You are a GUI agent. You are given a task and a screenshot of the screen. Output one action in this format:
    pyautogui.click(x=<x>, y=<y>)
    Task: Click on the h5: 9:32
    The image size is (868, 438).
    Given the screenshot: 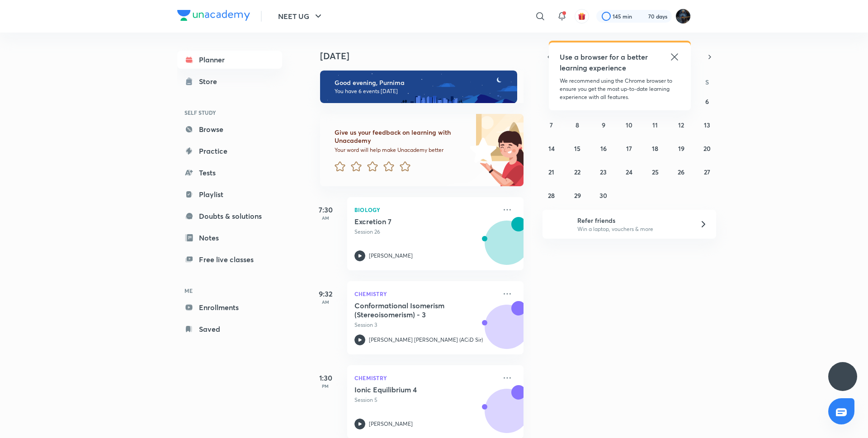 What is the action you would take?
    pyautogui.click(x=326, y=294)
    